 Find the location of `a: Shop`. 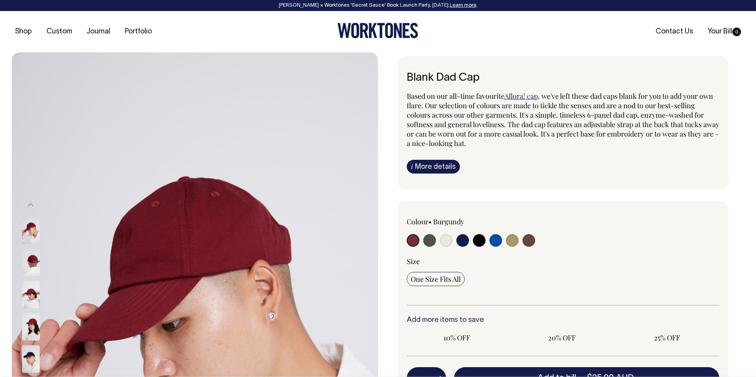

a: Shop is located at coordinates (23, 32).